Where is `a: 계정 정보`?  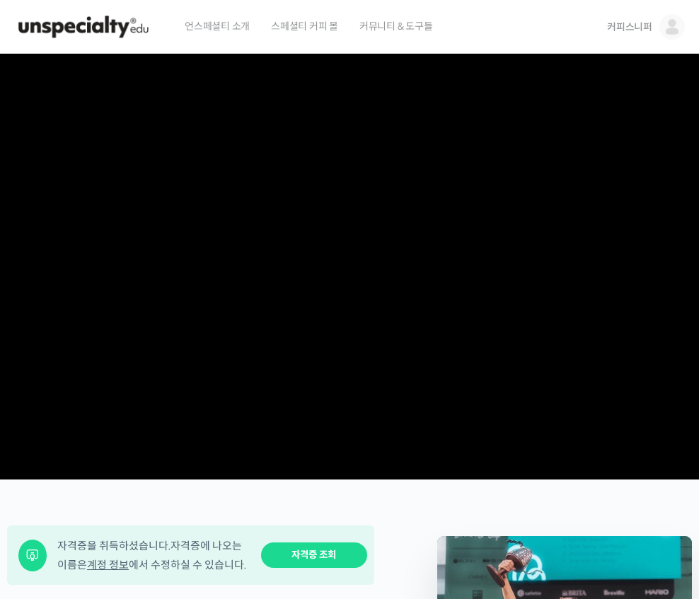
a: 계정 정보 is located at coordinates (108, 564).